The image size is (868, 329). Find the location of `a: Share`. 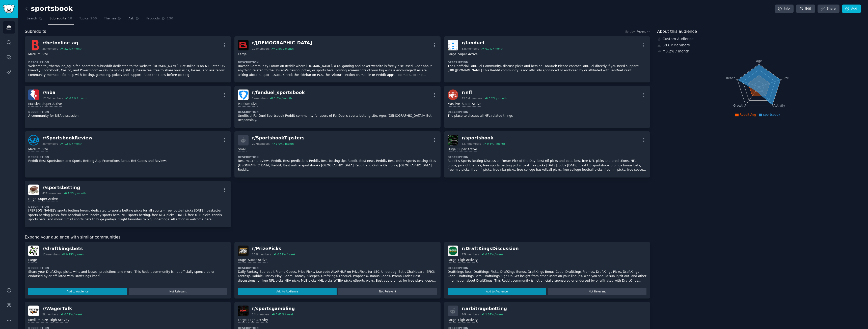

a: Share is located at coordinates (829, 9).